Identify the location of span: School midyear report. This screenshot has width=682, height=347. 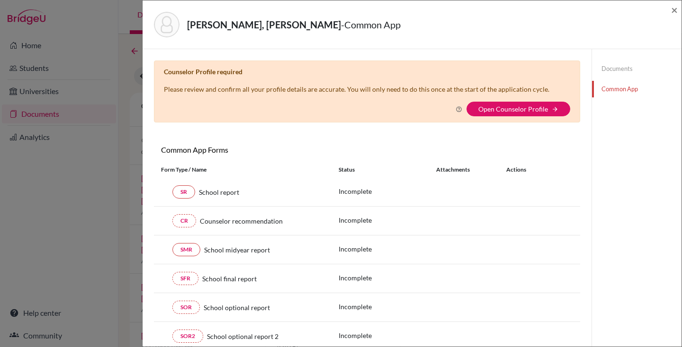
(237, 250).